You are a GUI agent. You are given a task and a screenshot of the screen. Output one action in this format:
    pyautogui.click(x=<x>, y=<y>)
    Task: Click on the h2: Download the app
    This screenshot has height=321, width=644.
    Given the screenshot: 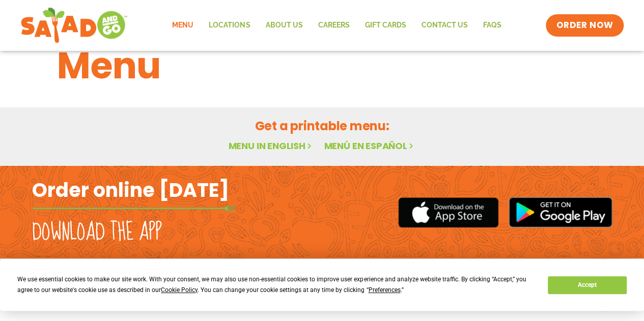 What is the action you would take?
    pyautogui.click(x=97, y=233)
    